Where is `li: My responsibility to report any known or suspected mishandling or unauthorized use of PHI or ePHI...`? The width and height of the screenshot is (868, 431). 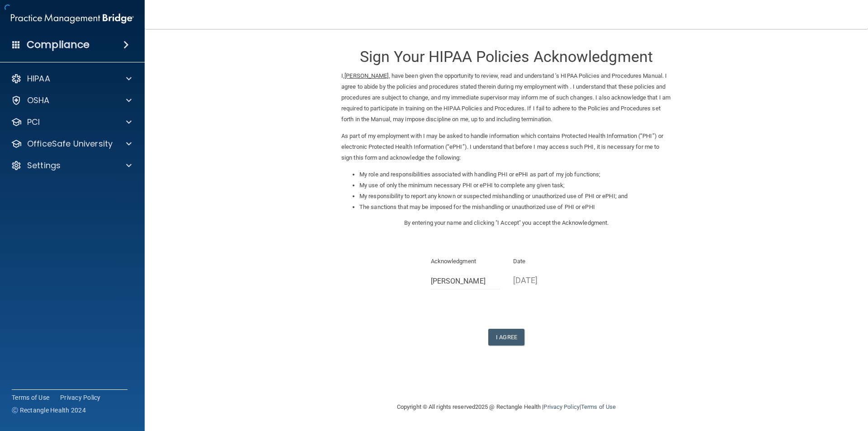
li: My responsibility to report any known or suspected mishandling or unauthorized use of PHI or ePHI... is located at coordinates (515, 196).